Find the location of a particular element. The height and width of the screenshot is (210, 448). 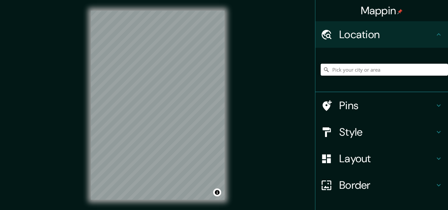

input: Pick your city or area is located at coordinates (384, 70).